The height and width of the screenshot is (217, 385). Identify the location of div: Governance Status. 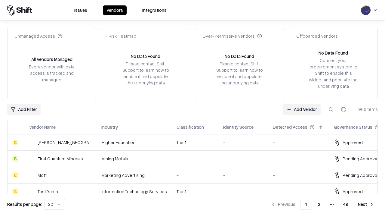
(353, 127).